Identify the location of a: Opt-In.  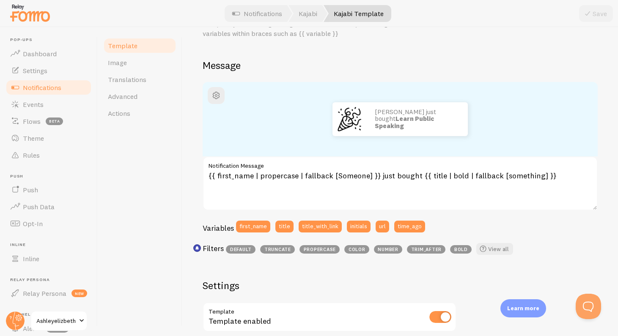
(49, 224).